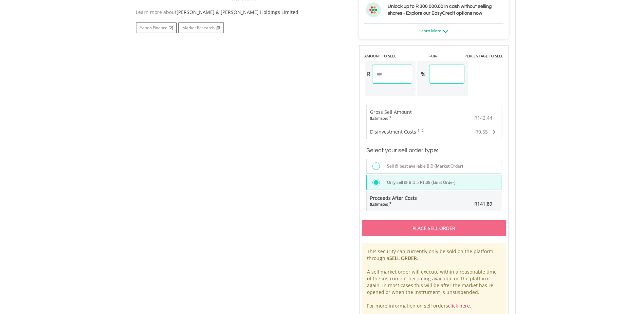 This screenshot has height=314, width=644. Describe the element at coordinates (419, 182) in the screenshot. I see `label: Only sell @ BID ≥ R1.08 (Limit Order)` at that location.